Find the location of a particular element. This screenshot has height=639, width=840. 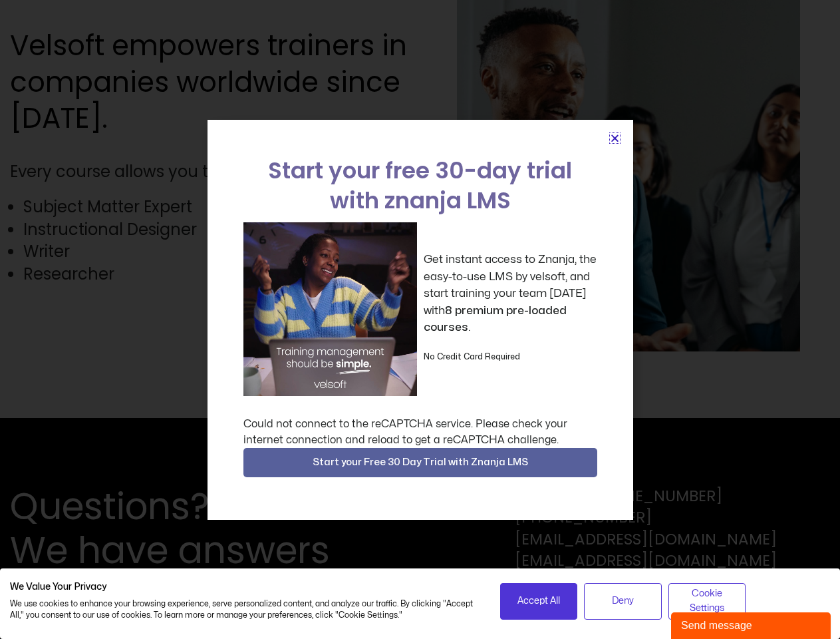

strong: No Credit Card Required is located at coordinates (472, 357).